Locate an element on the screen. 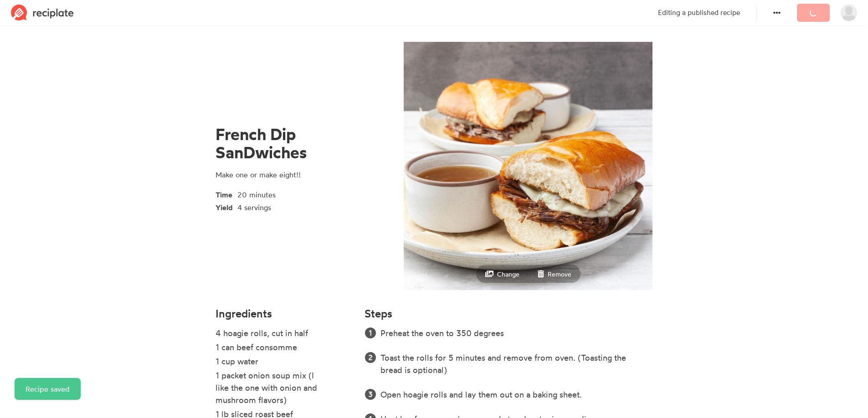 The width and height of the screenshot is (868, 418). div: Make one or make eight!! is located at coordinates (301, 175).